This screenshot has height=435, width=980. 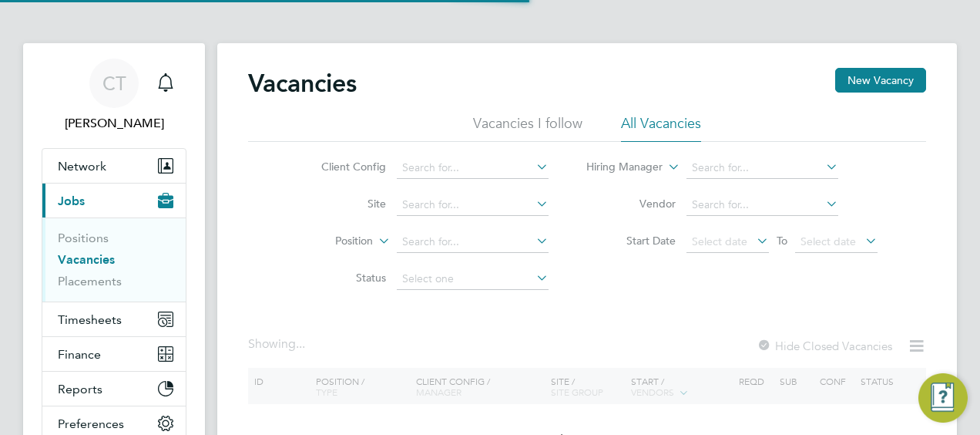 I want to click on button: Jobs, so click(x=114, y=200).